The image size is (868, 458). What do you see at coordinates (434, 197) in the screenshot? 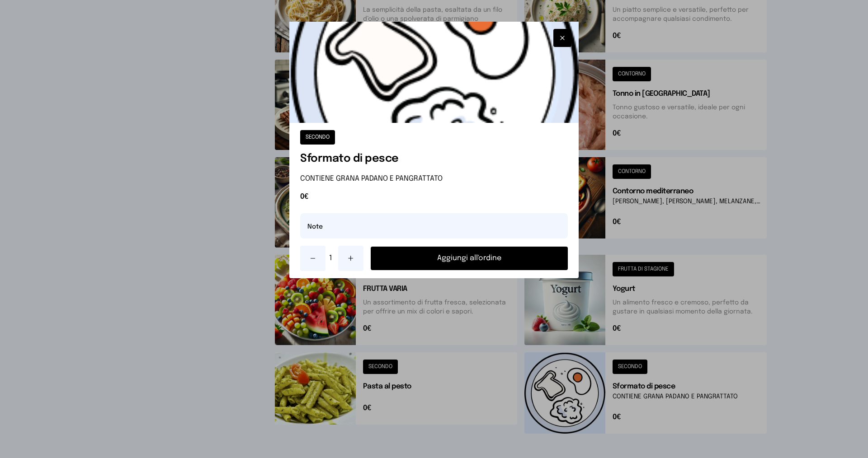
I see `span: 0€` at bounding box center [434, 197].